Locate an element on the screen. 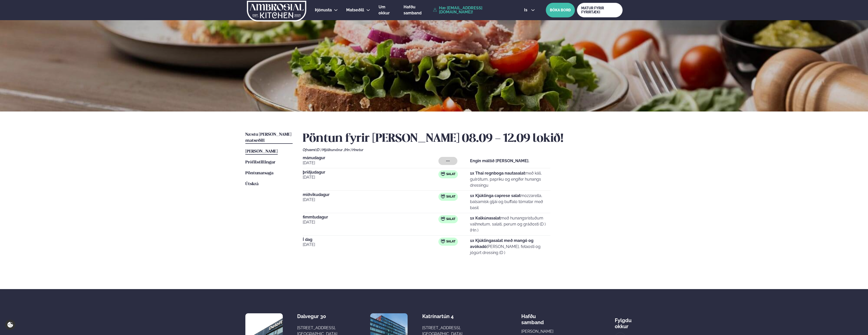  a: Hafðu samband is located at coordinates (417, 10).